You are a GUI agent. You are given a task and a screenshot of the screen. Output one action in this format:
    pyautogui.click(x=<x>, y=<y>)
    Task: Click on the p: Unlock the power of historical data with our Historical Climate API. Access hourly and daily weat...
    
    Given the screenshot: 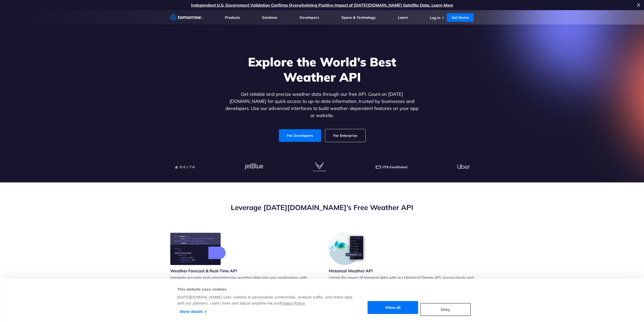 What is the action you would take?
    pyautogui.click(x=401, y=289)
    